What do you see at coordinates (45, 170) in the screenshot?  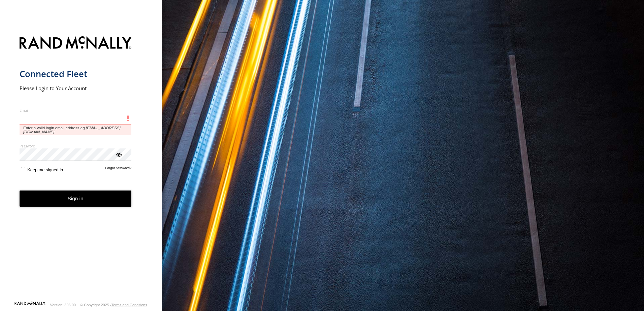 I see `span: Keep me signed in` at bounding box center [45, 170].